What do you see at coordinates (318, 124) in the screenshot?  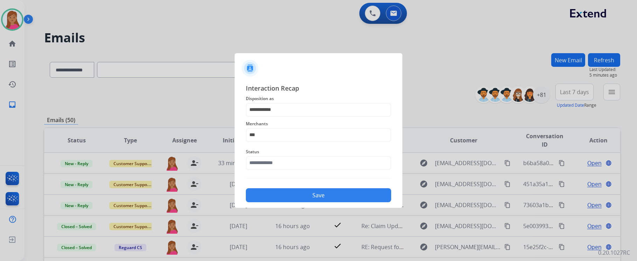 I see `span: Merchants` at bounding box center [318, 124].